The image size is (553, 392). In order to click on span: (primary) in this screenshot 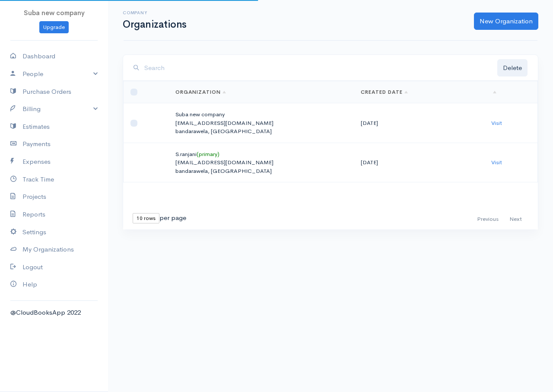, I will do `click(208, 153)`.